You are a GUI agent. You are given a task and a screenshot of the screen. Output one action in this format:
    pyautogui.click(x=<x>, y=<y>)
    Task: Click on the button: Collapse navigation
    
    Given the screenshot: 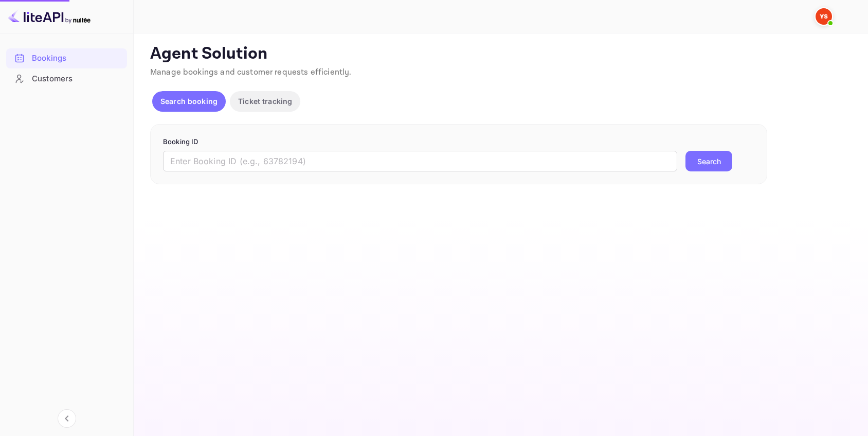 What is the action you would take?
    pyautogui.click(x=67, y=419)
    